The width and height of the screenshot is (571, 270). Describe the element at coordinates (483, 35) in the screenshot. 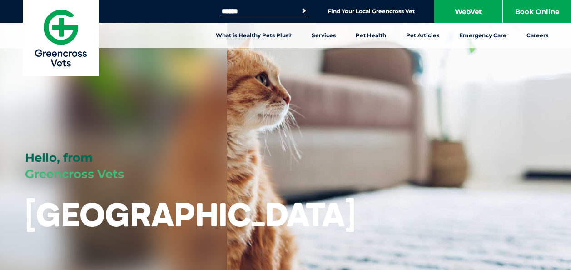

I see `a: Emergency Care` at that location.